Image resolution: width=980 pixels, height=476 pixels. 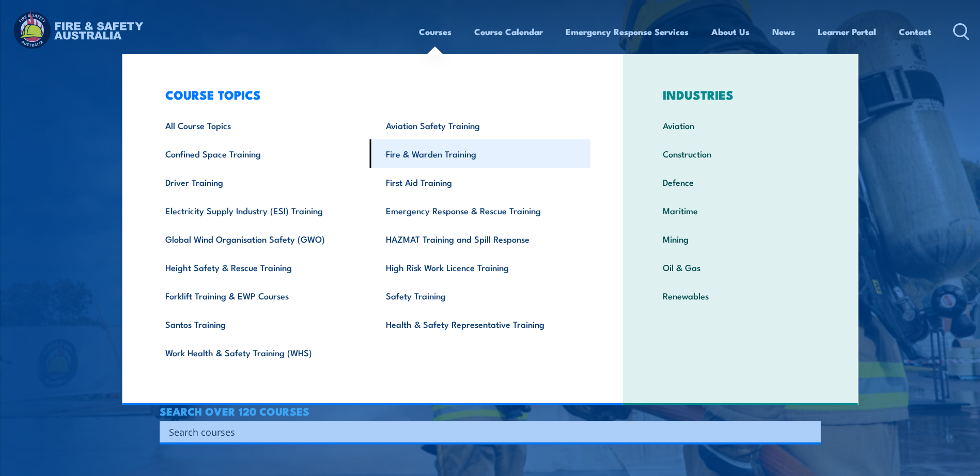 I want to click on a: Safety Training, so click(x=480, y=295).